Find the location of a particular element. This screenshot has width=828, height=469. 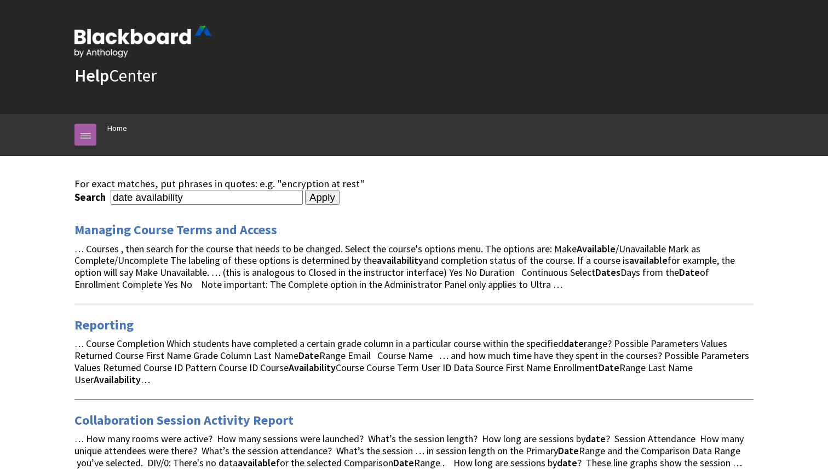

div: For exact matches, put phrases in quotes: e.g. "encryption at rest" is located at coordinates (414, 184).